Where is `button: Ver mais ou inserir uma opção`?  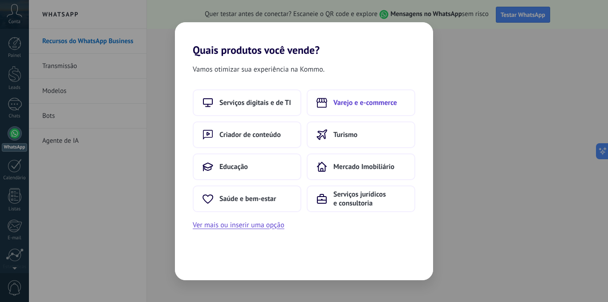
button: Ver mais ou inserir uma opção is located at coordinates (238, 225).